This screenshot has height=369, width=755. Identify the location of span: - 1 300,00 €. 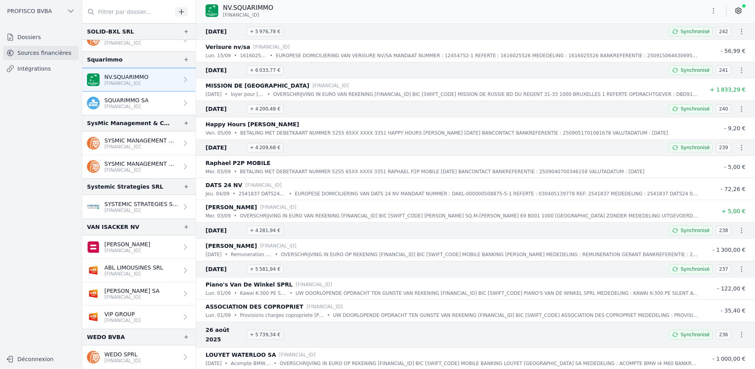
(728, 250).